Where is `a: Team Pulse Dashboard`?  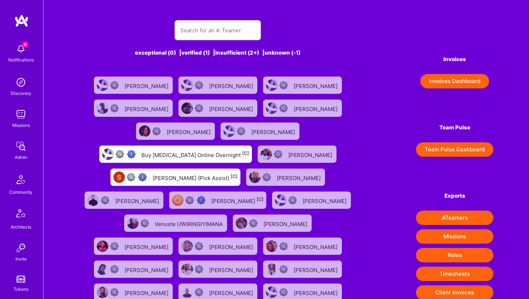 a: Team Pulse Dashboard is located at coordinates (455, 150).